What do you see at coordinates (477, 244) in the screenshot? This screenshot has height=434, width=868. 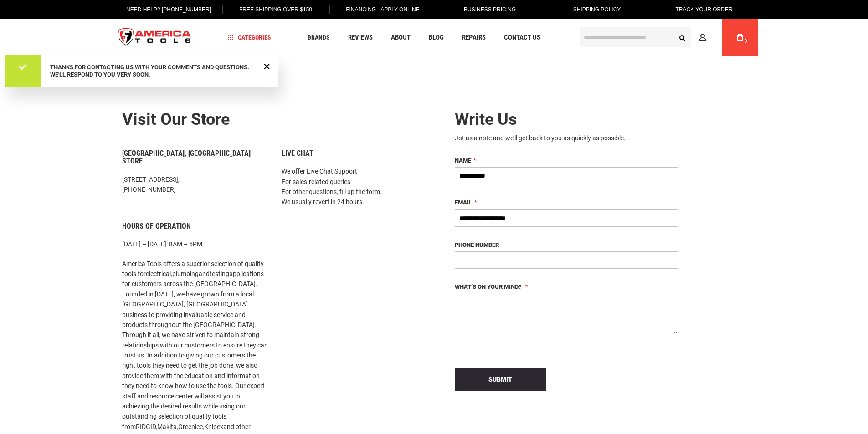 I see `span: Phone Number` at bounding box center [477, 244].